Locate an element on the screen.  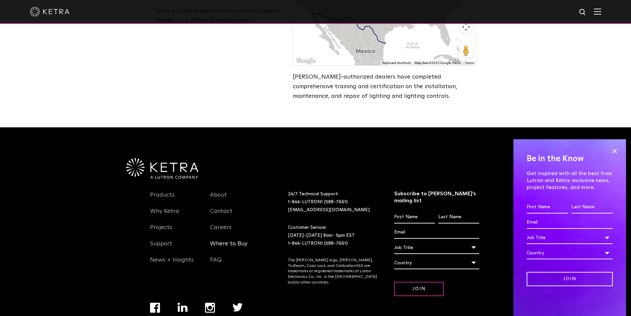
a: Terms (opens in new tab) is located at coordinates (469, 63).